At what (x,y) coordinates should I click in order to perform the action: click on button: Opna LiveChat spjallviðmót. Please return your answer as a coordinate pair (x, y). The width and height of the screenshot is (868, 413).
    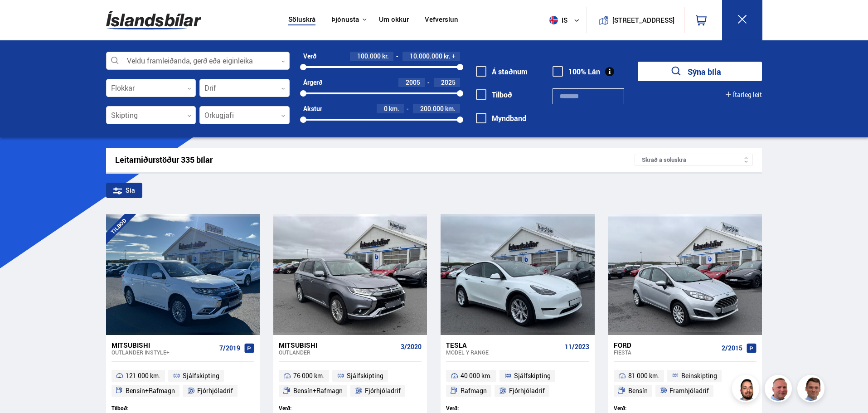
    Looking at the image, I should click on (21, 17).